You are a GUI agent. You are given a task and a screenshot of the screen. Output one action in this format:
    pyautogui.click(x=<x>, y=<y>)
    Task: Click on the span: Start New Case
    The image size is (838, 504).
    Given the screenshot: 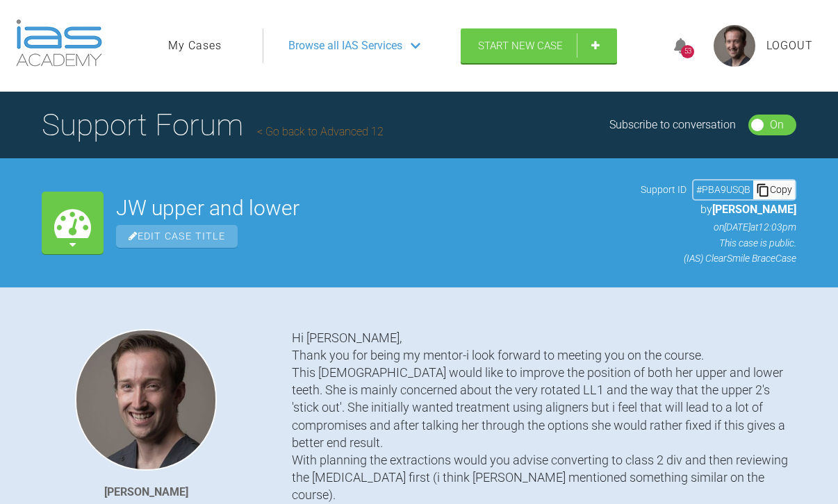 What is the action you would take?
    pyautogui.click(x=521, y=46)
    